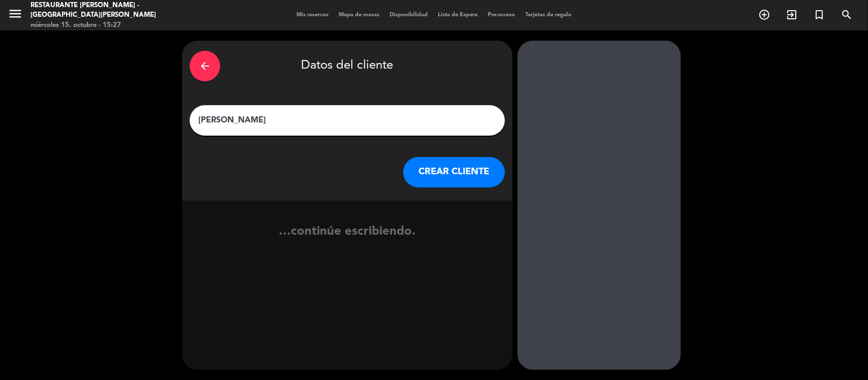 The width and height of the screenshot is (868, 380). What do you see at coordinates (347, 66) in the screenshot?
I see `div: Datos del cliente` at bounding box center [347, 66].